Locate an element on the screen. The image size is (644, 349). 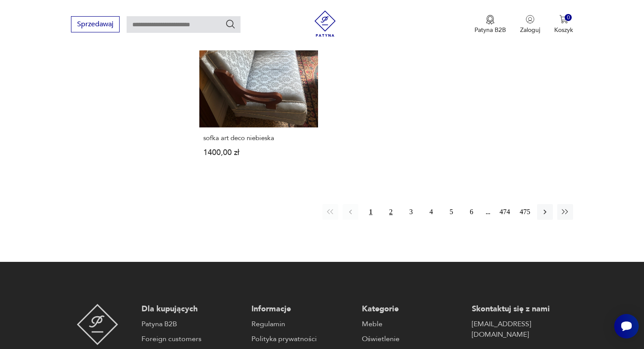
img: Ikona medalu is located at coordinates (491, 20).